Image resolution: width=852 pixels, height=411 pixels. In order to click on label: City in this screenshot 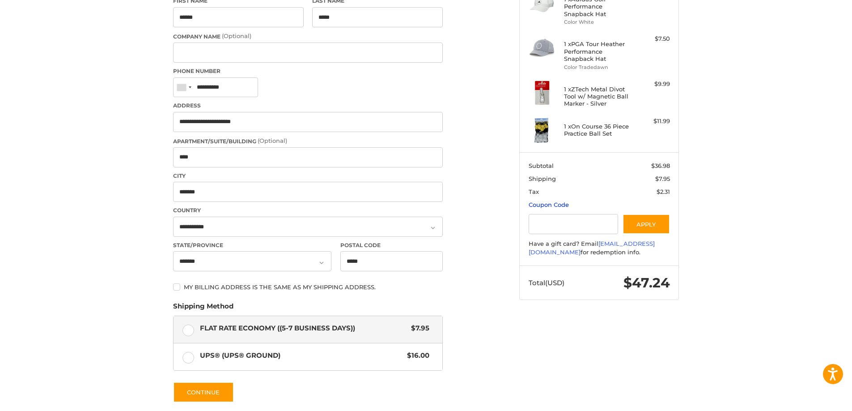, I will do `click(308, 176)`.